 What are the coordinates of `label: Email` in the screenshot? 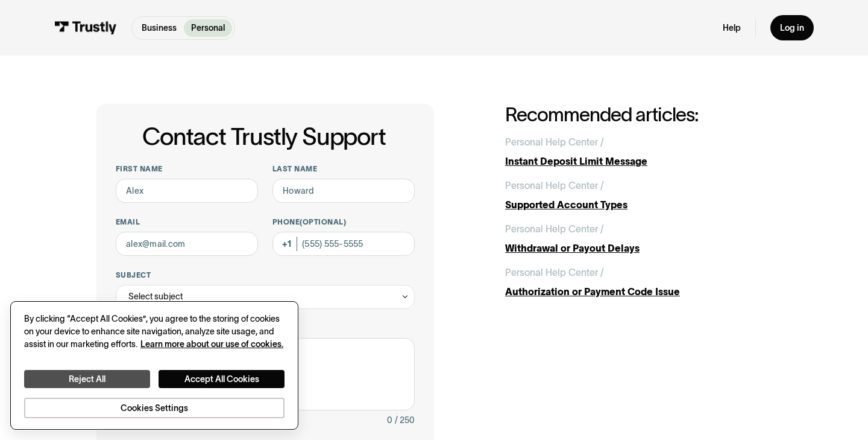 It's located at (187, 222).